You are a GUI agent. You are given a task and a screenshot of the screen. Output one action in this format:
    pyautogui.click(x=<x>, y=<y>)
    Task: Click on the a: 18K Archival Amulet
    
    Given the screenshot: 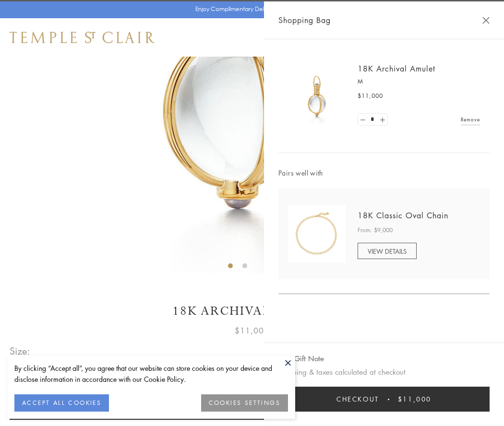 What is the action you would take?
    pyautogui.click(x=396, y=69)
    